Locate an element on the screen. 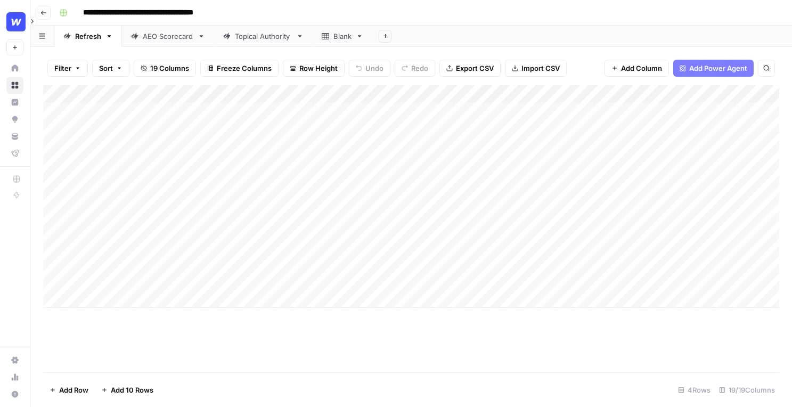 The width and height of the screenshot is (792, 407). span: Row Height is located at coordinates (318, 68).